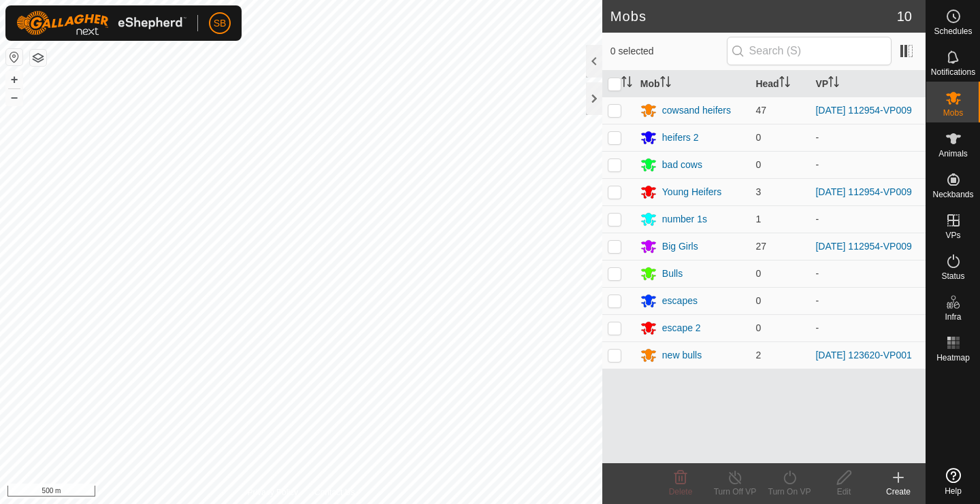  Describe the element at coordinates (680, 300) in the screenshot. I see `div: escapes` at that location.